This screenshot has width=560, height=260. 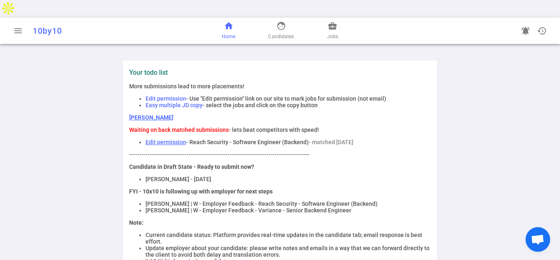 I want to click on span: - Reach Security - Software Engineer (Backend), so click(x=247, y=142).